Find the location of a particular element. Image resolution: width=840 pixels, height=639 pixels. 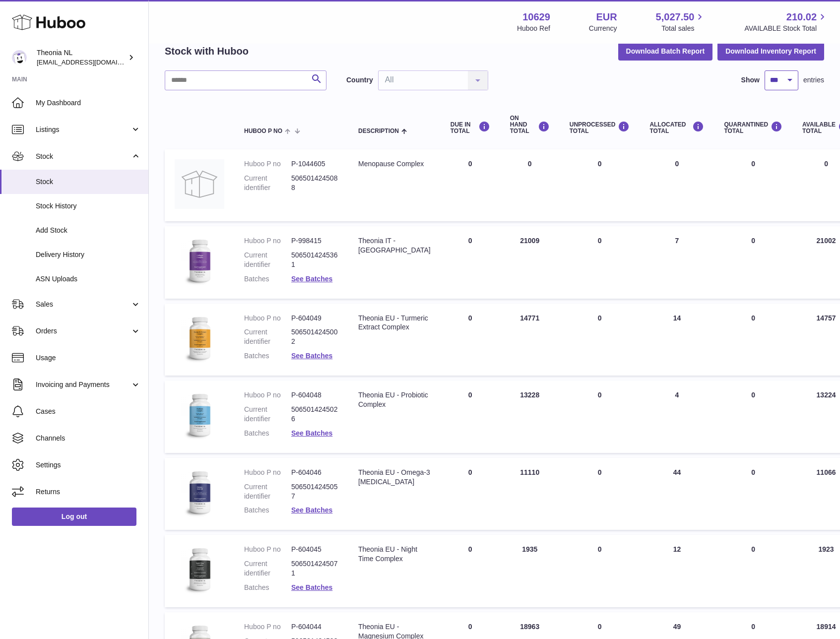

td: 14771 is located at coordinates (530, 339).